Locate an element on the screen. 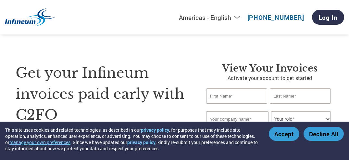 The height and width of the screenshot is (160, 349). input: Your company name* is located at coordinates (237, 119).